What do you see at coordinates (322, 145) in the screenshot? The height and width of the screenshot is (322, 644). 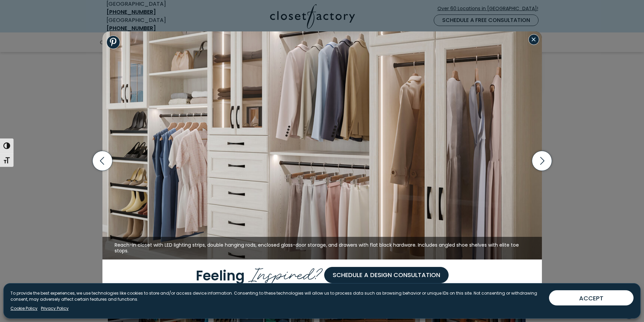 I see `img: Reach-in closet with elegant white wood cabinetry, LED lighting, and pull-out shoe storage and do...` at bounding box center [322, 145].